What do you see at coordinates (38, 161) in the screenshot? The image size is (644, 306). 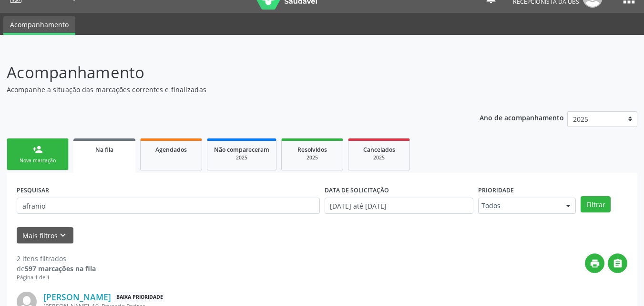 I see `div: Nova marcação` at bounding box center [38, 161].